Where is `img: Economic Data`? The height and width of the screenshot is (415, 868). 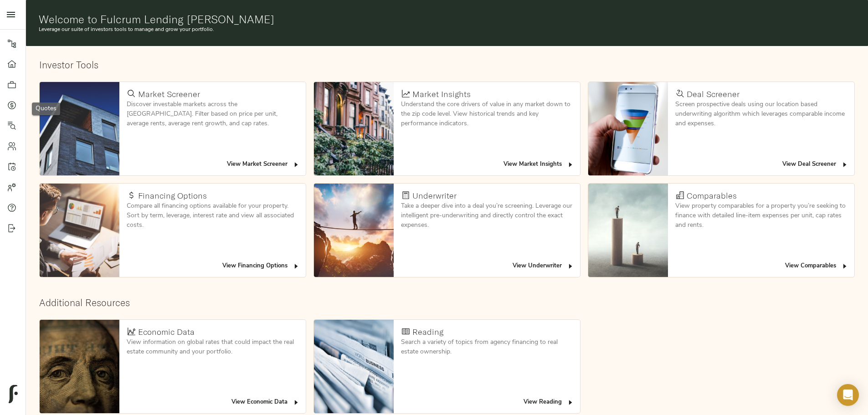
img: Economic Data is located at coordinates (80, 366).